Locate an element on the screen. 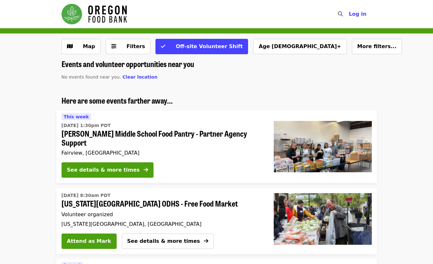  span: Volunteer organized is located at coordinates (87, 214).